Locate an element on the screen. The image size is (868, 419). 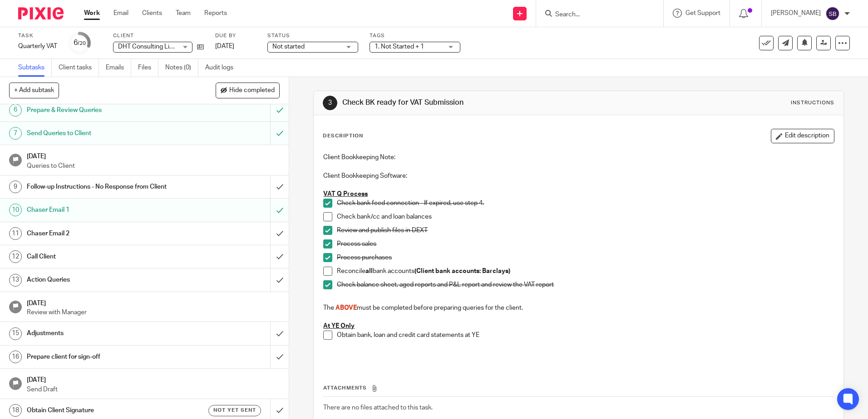
img: Pixie is located at coordinates (41, 13).